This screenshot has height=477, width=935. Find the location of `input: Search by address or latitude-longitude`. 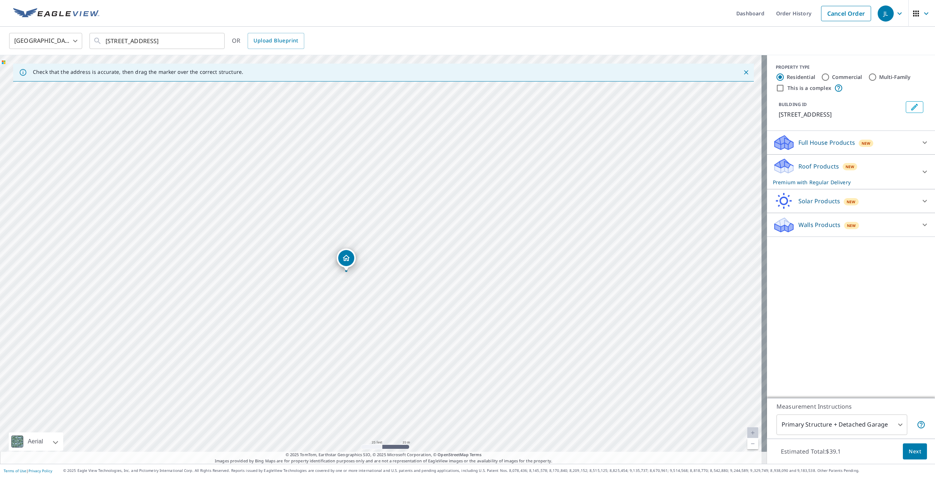

input: Search by address or latitude-longitude is located at coordinates (157, 41).